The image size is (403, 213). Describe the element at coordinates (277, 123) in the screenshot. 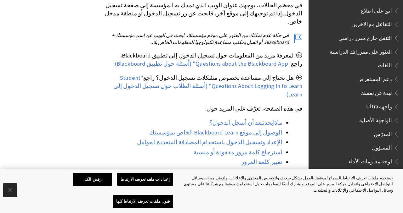

I see `a: ماذا` at that location.